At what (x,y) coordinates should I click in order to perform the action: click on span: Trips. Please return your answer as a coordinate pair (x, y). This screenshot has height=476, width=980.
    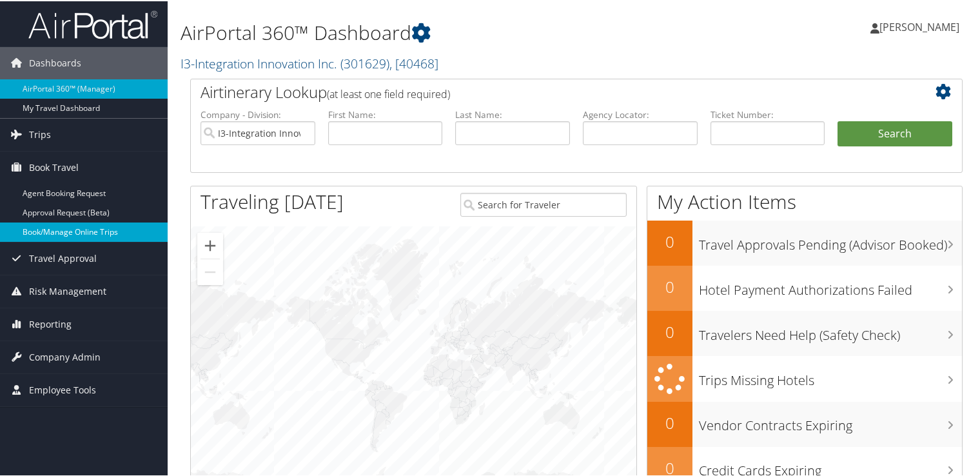
    Looking at the image, I should click on (40, 133).